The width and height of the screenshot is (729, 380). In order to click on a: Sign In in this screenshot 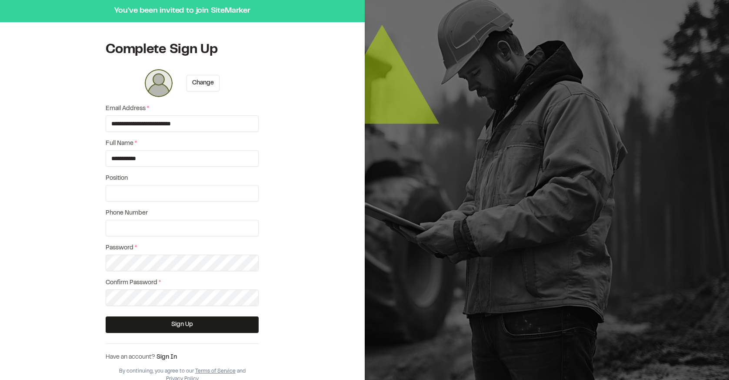, I will do `click(167, 357)`.